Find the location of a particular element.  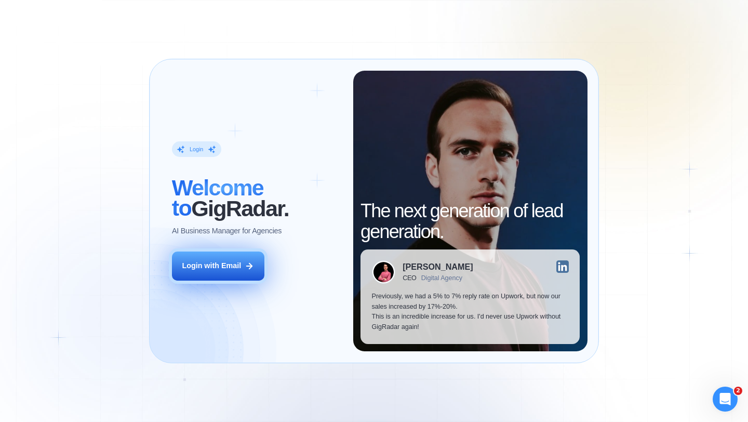

p: Previously, we had a 5% to 7% reply rate on Upwork, but now our sales increased by 17%-20%. This ... is located at coordinates (470, 311).